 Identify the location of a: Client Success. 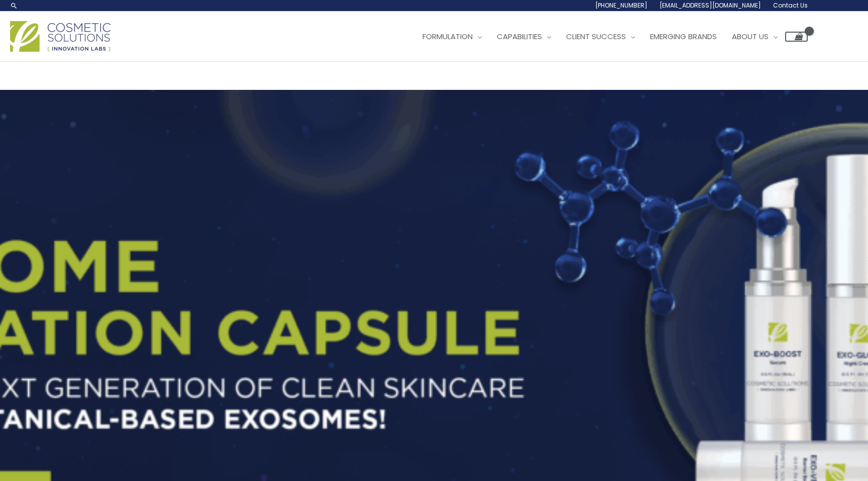
(600, 36).